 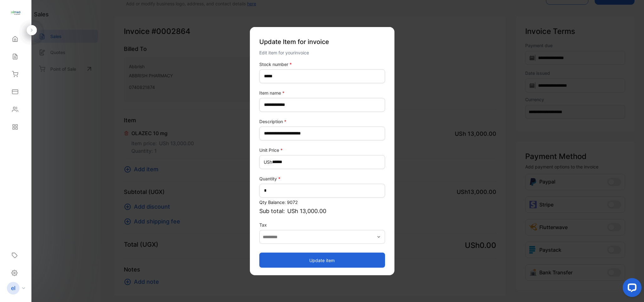 What do you see at coordinates (322, 41) in the screenshot?
I see `p: Update Item for invoice` at bounding box center [322, 41].